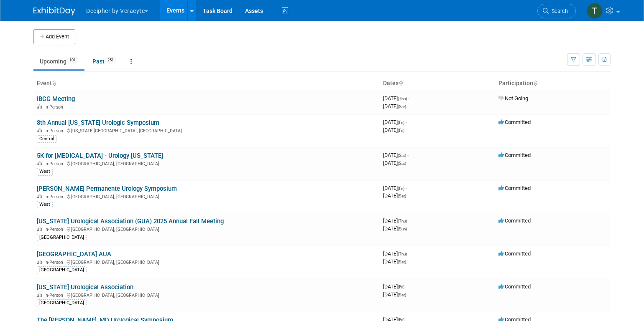  Describe the element at coordinates (535, 83) in the screenshot. I see `a: Sort by Participation Type` at that location.